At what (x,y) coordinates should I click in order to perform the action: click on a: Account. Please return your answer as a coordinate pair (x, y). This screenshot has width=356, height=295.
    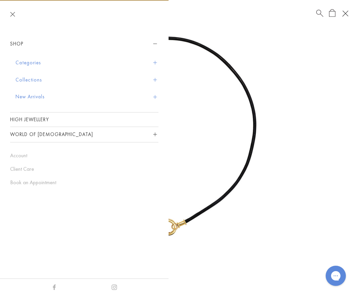
    Looking at the image, I should click on (84, 156).